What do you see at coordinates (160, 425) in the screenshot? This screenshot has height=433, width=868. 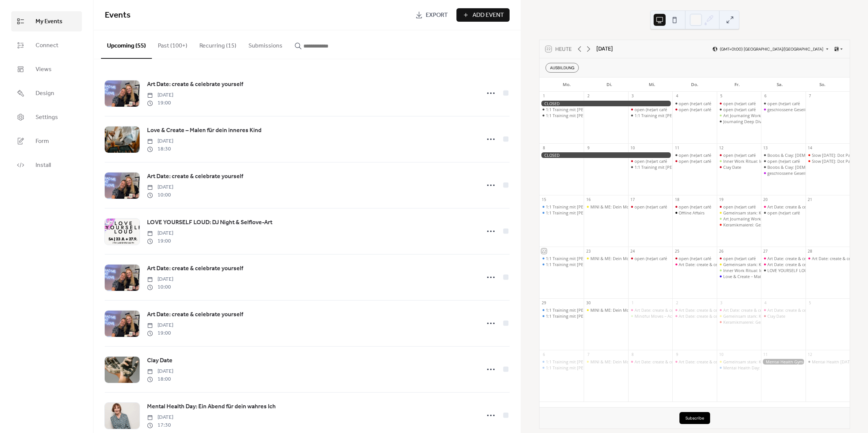 I see `span: 17:30` at bounding box center [160, 425].